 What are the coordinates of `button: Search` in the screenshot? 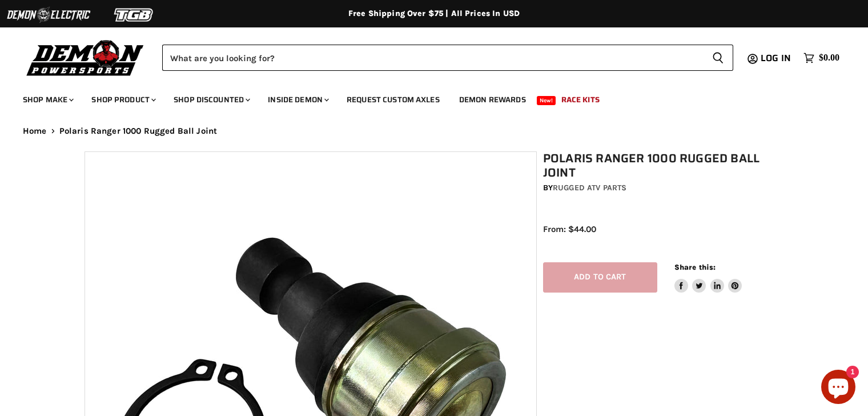 It's located at (718, 57).